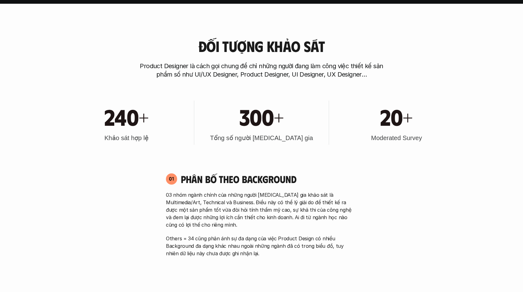  I want to click on h3: Khảo sát hợp lệ, so click(127, 138).